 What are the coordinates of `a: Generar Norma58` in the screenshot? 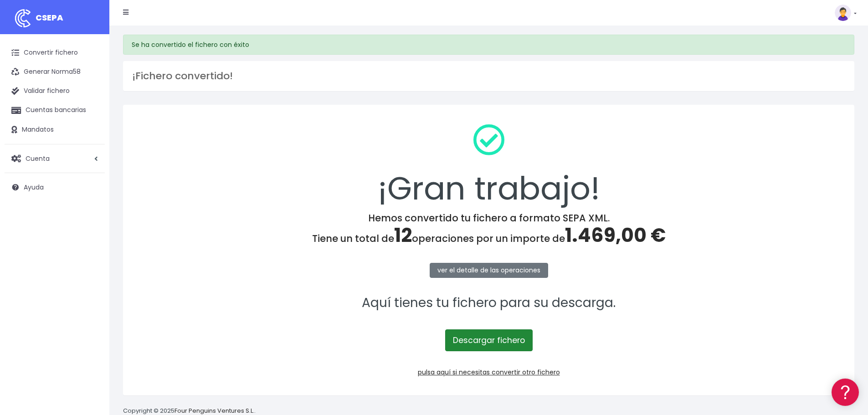 It's located at (55, 72).